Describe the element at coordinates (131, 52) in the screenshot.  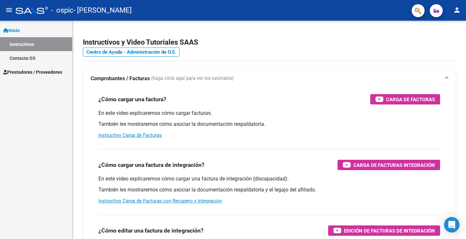
I see `a: Centro de Ayuda - Administración de O.S.` at that location.